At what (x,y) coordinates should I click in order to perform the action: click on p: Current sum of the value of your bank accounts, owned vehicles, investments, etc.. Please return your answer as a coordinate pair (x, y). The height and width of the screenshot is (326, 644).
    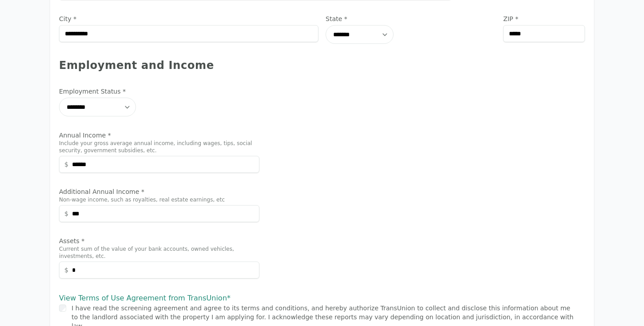
    Looking at the image, I should click on (160, 253).